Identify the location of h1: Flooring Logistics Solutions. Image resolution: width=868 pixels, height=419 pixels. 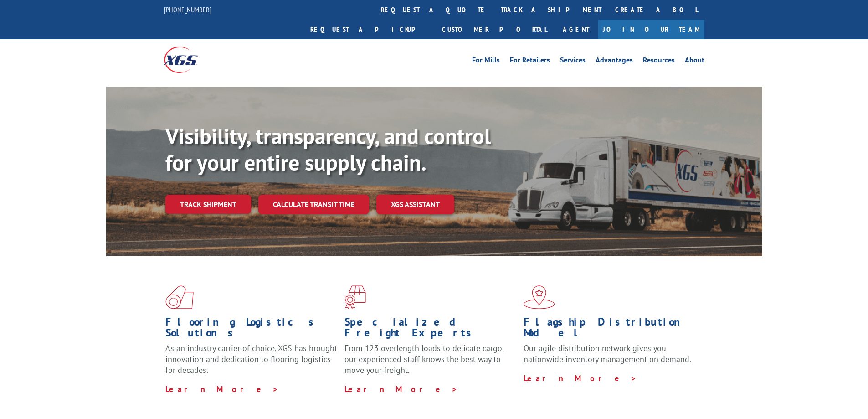
(251, 329).